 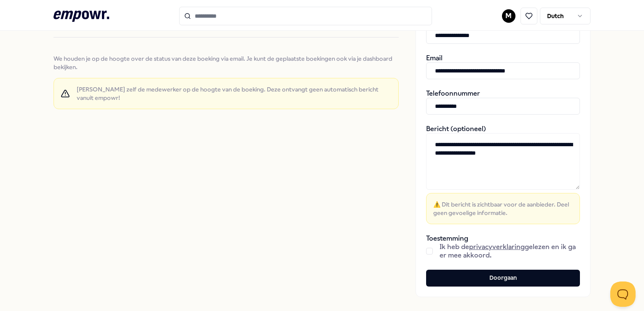 What do you see at coordinates (503, 278) in the screenshot?
I see `button: Doorgaan` at bounding box center [503, 278].